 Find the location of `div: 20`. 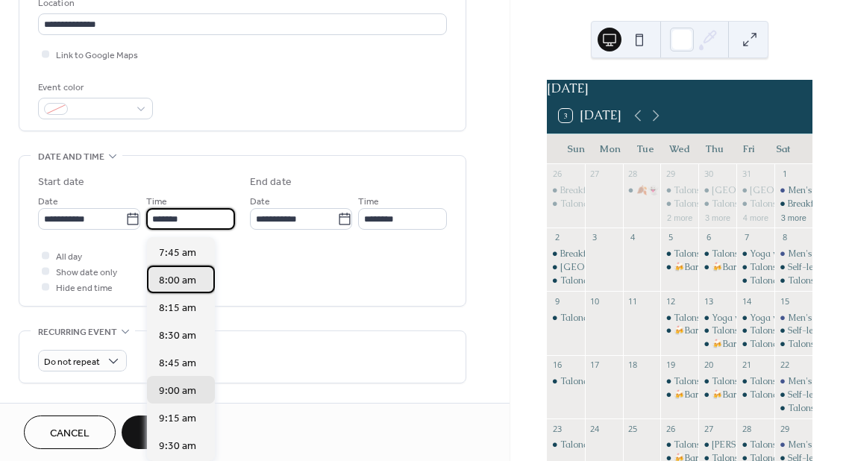

div: 20 is located at coordinates (708, 365).